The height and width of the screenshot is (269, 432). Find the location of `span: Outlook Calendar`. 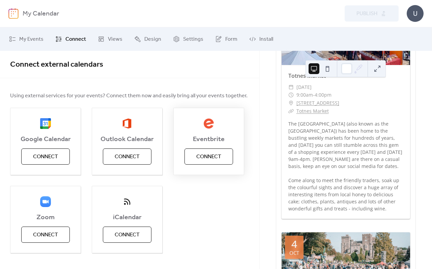

span: Outlook Calendar is located at coordinates (127, 139).